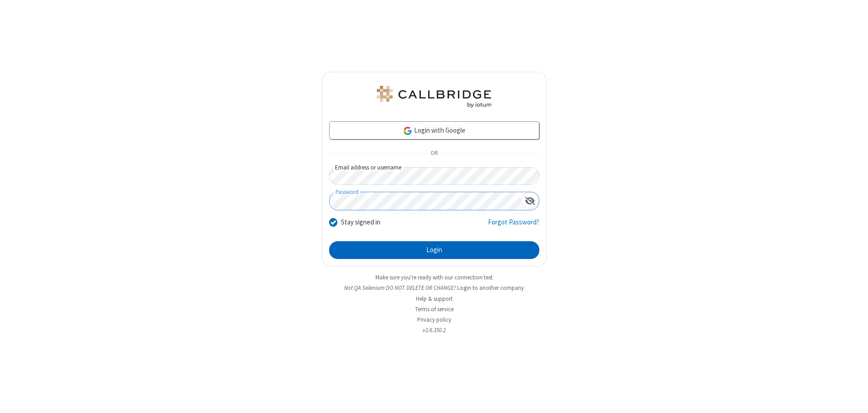 The image size is (868, 413). Describe the element at coordinates (434, 299) in the screenshot. I see `a: Help & support` at that location.